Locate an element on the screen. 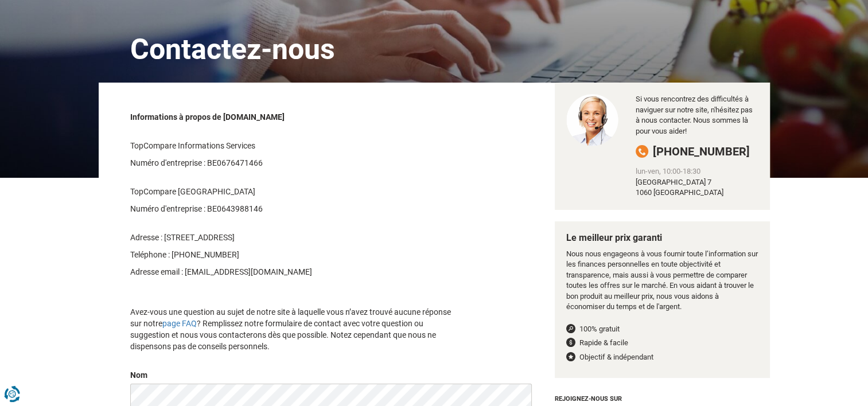  div: lun-ven, 10:00-18:30 is located at coordinates (697, 171).